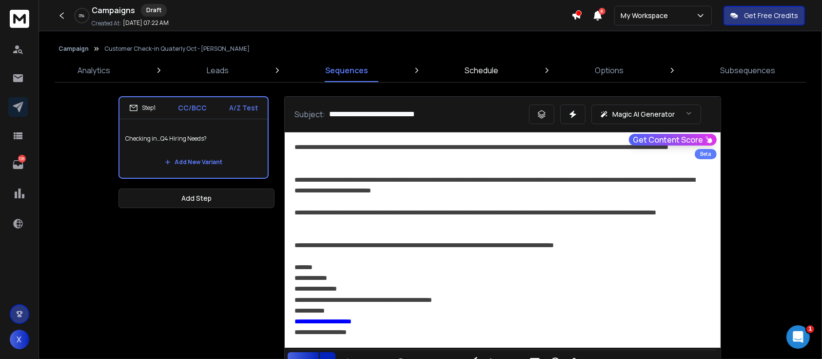  I want to click on p: Options, so click(610, 70).